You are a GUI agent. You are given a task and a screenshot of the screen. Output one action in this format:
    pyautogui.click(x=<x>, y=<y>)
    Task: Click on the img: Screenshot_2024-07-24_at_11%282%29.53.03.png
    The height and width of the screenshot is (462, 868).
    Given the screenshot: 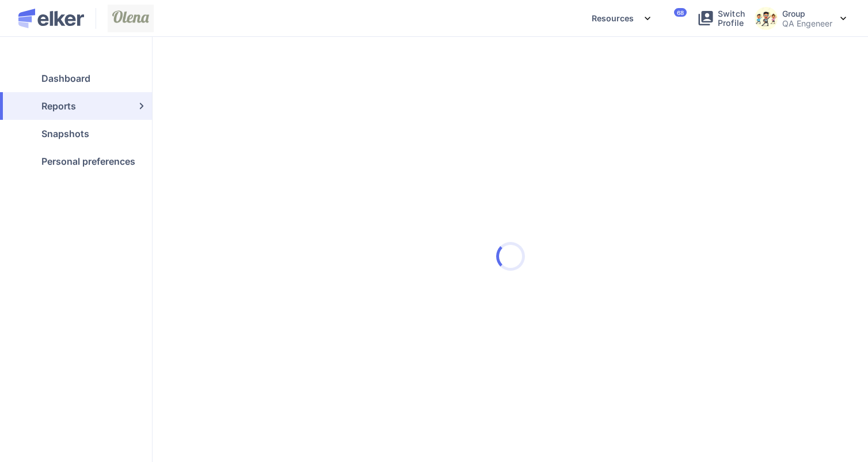 What is the action you would take?
    pyautogui.click(x=131, y=19)
    